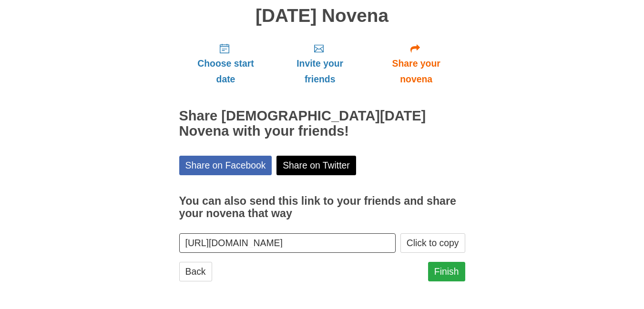 The image size is (644, 309). Describe the element at coordinates (196, 271) in the screenshot. I see `a: Back` at that location.